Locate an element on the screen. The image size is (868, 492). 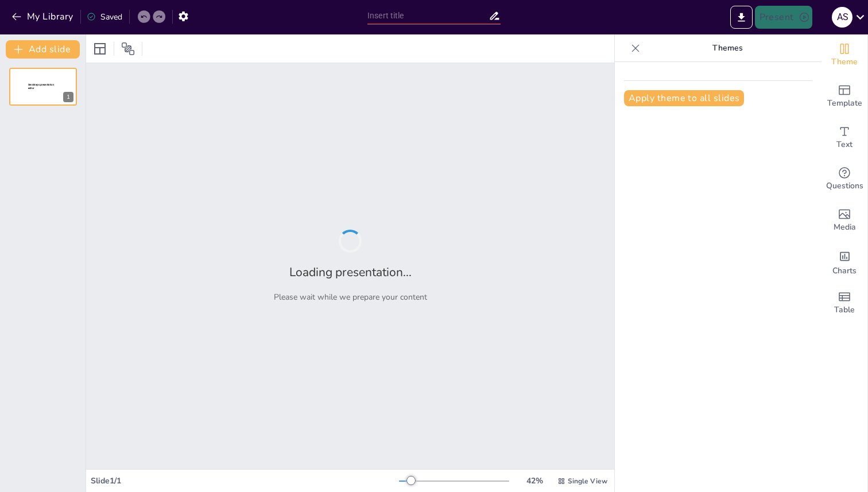
div: Change the overall theme is located at coordinates (844, 55).